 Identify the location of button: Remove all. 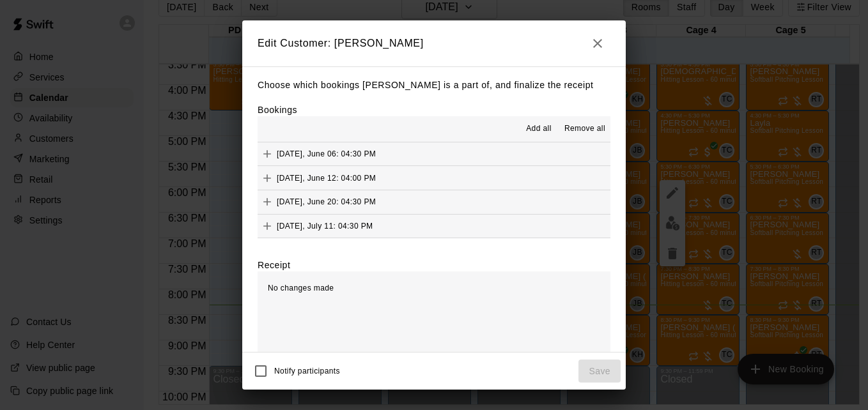
(585, 129).